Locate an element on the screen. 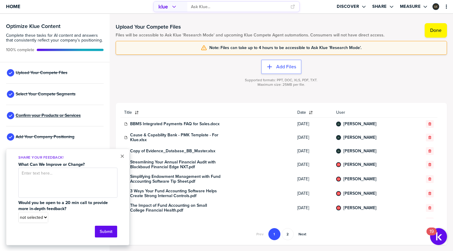  span: Note: Files can take up to 4 hours to be accessible to Ask Klue 'Research Mode'. is located at coordinates (285, 48).